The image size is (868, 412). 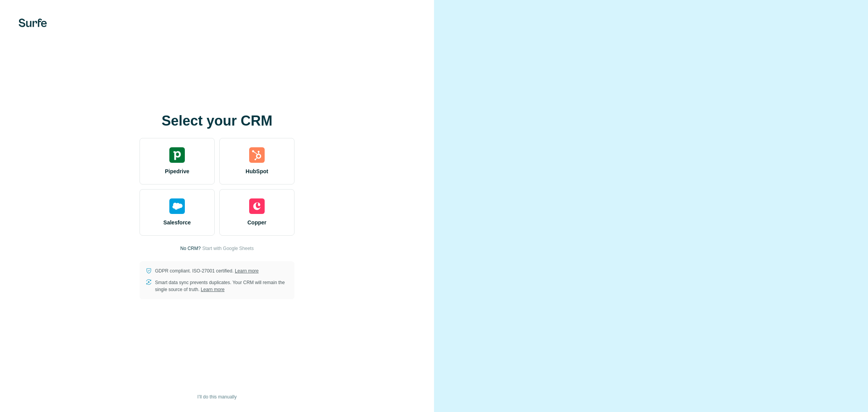 What do you see at coordinates (176, 171) in the screenshot?
I see `span: Pipedrive` at bounding box center [176, 171].